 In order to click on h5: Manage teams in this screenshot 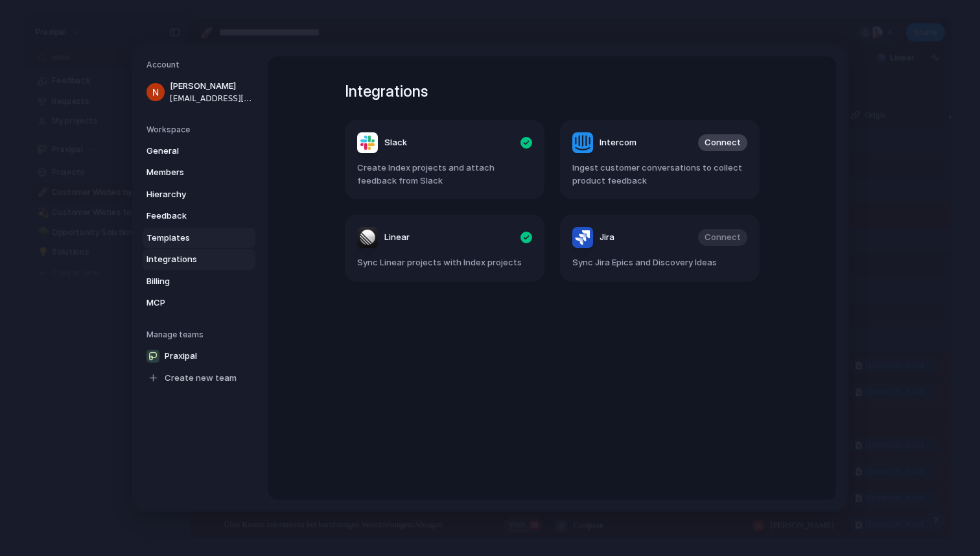, I will do `click(201, 335)`.